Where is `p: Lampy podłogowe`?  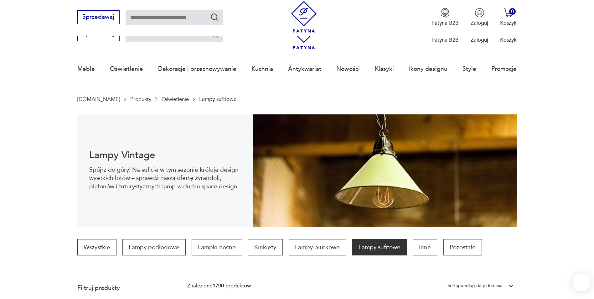 p: Lampy podłogowe is located at coordinates (154, 247).